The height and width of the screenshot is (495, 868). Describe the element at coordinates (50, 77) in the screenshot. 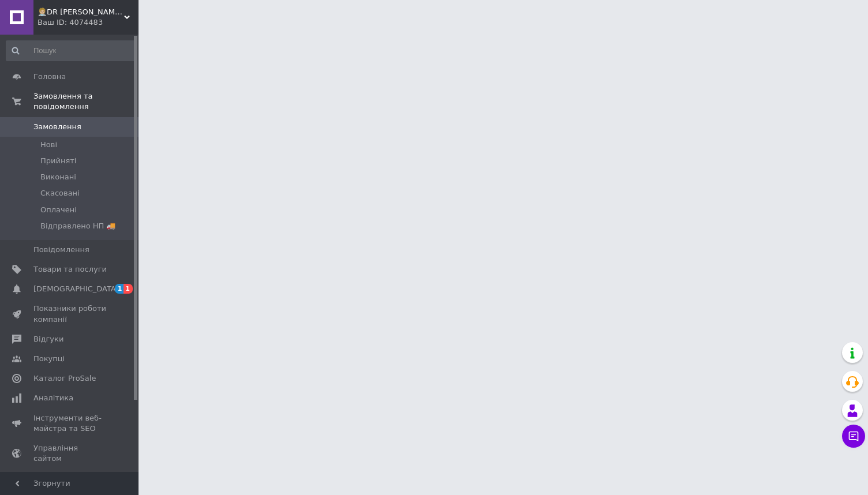

I see `span: Головна` at that location.